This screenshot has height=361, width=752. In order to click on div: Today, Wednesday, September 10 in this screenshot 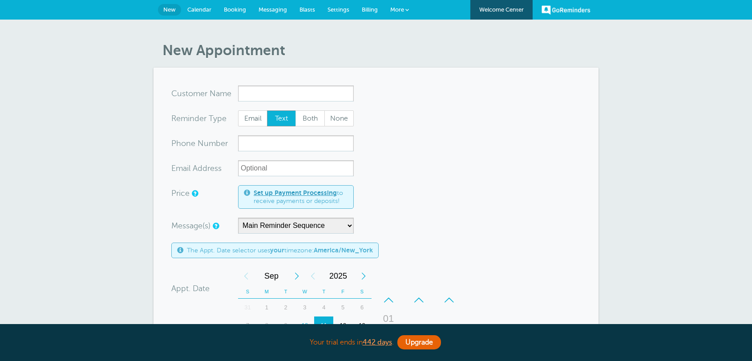, I will do `click(305, 325)`.